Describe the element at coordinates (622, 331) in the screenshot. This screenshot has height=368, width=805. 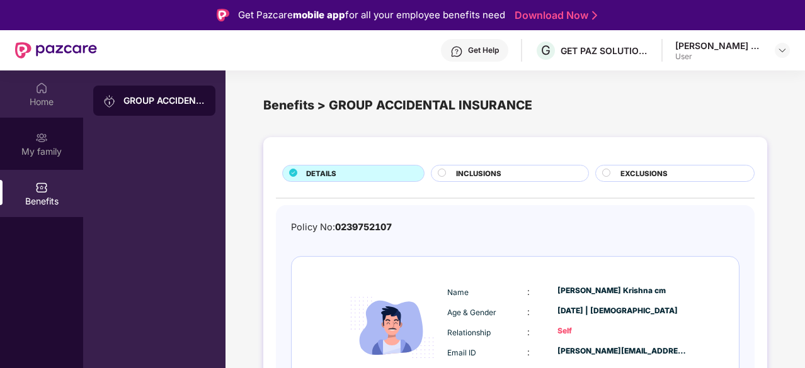
I see `div: Self` at that location.